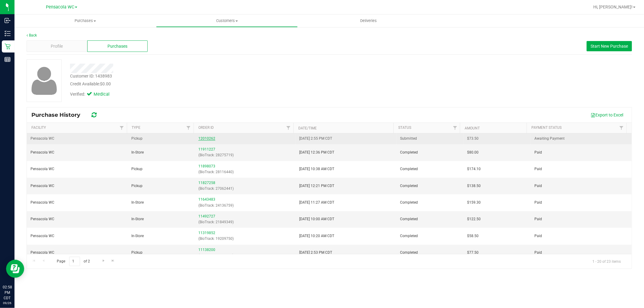 The image size is (644, 308). Describe the element at coordinates (474, 220) in the screenshot. I see `span: $122.50` at that location.